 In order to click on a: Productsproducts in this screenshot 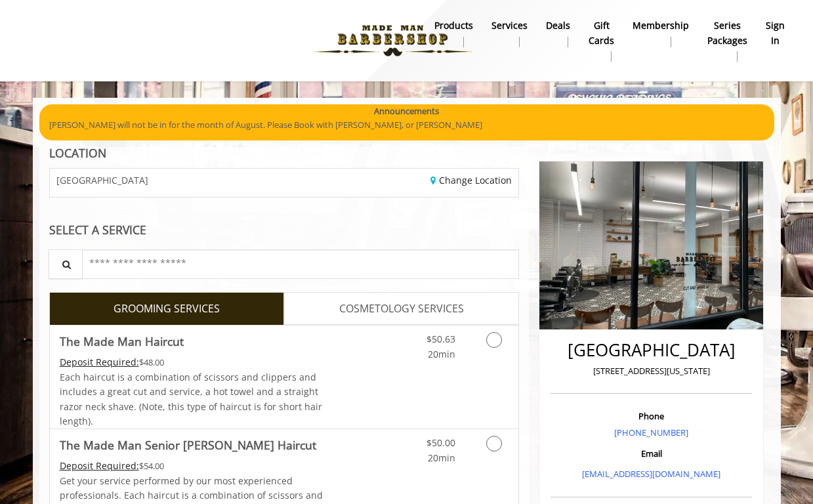, I will do `click(453, 34)`.